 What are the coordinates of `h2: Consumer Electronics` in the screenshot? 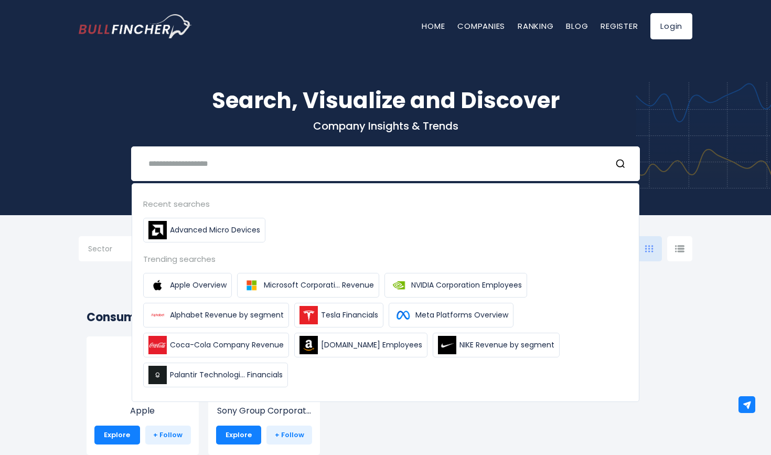 It's located at (386, 317).